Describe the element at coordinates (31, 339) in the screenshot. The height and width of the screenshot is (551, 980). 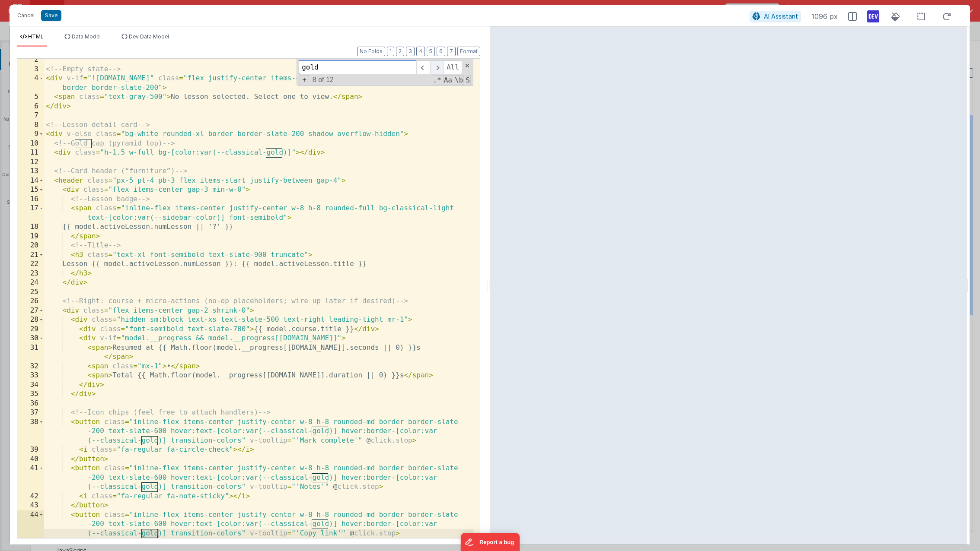
I see `div: 30` at that location.